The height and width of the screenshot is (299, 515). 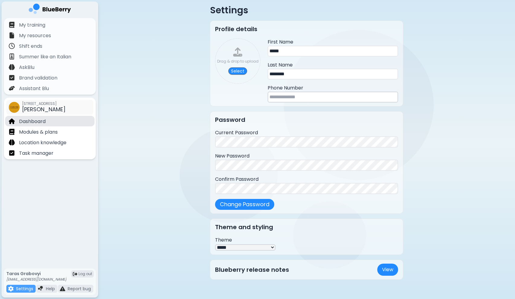 I want to click on p: First Name, so click(x=333, y=42).